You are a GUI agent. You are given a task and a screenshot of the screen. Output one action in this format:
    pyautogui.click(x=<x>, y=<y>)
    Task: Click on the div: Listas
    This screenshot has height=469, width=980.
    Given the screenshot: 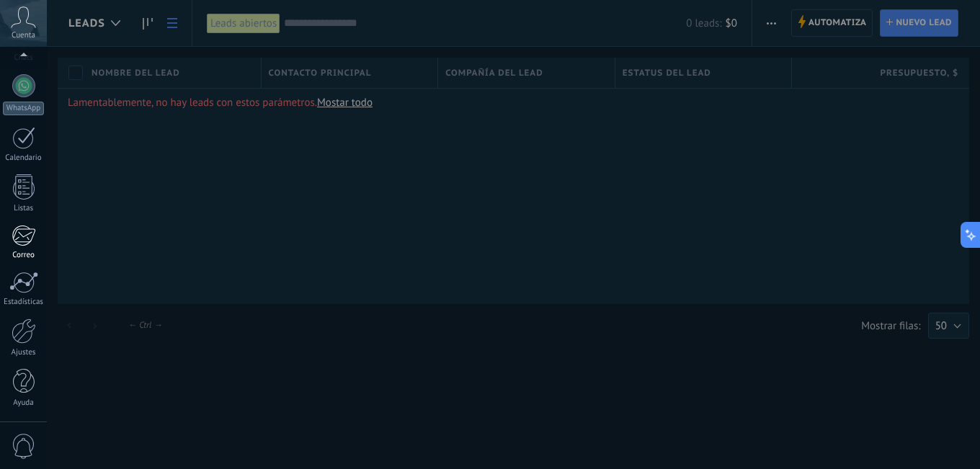 What is the action you would take?
    pyautogui.click(x=24, y=208)
    